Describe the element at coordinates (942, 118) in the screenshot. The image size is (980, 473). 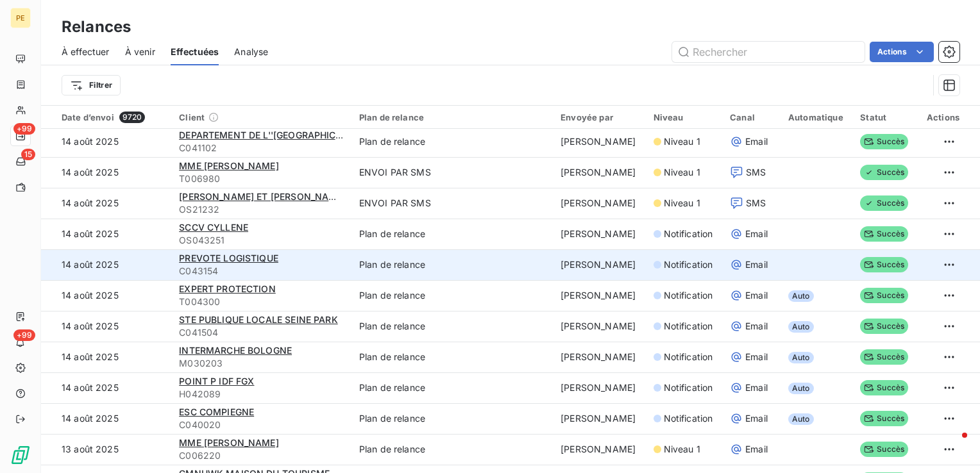
I see `div: Actions` at that location.